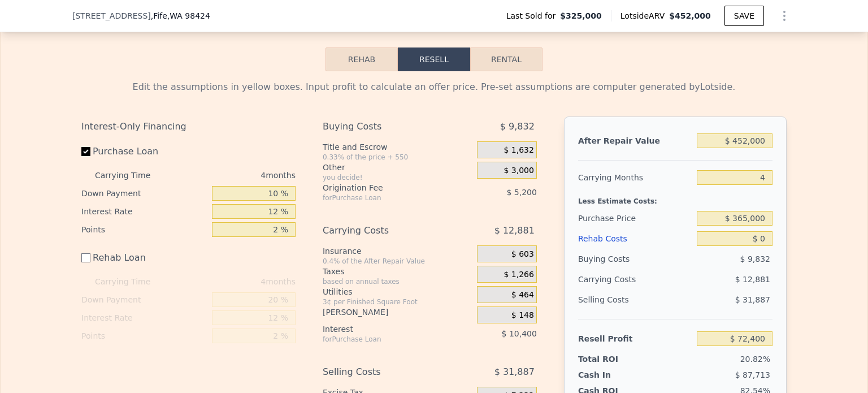 This screenshot has width=868, height=393. I want to click on div: Interest-Only Financing, so click(188, 127).